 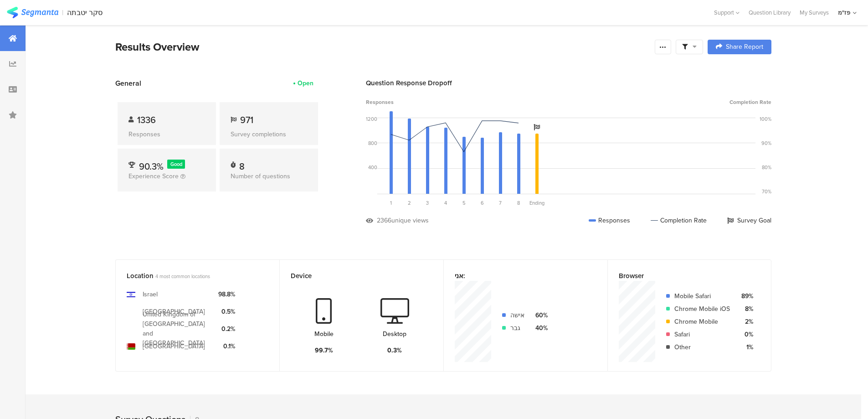 What do you see at coordinates (32, 12) in the screenshot?
I see `img: segmanta logo` at bounding box center [32, 12].